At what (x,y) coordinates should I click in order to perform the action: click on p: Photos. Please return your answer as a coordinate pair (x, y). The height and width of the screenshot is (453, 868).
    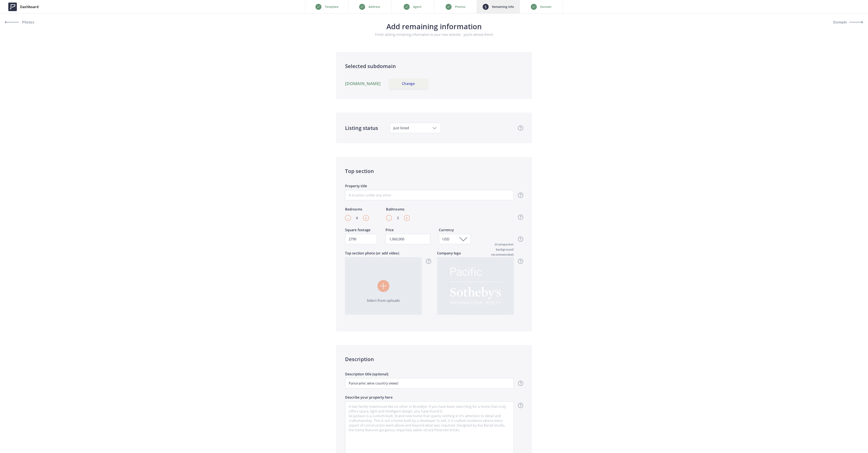
    Looking at the image, I should click on (460, 7).